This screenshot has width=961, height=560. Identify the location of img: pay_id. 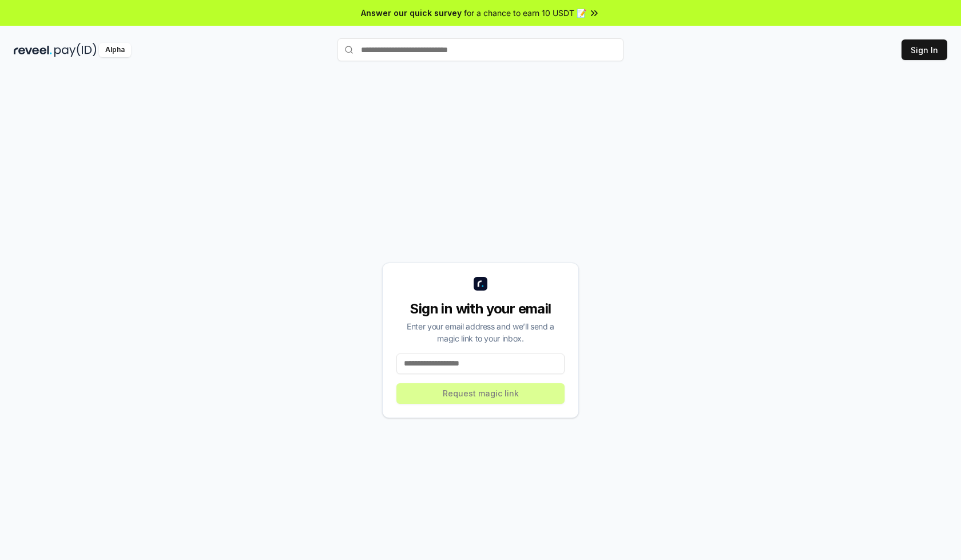
(76, 49).